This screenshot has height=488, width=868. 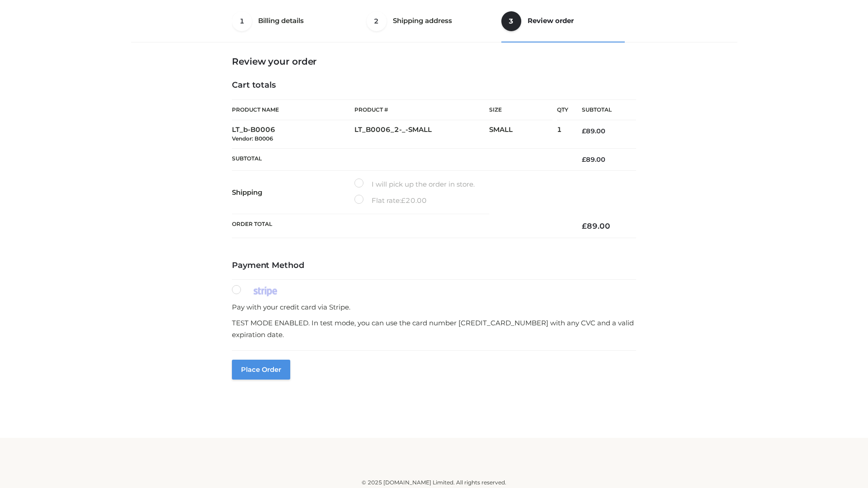 I want to click on small: Vendor: B0006, so click(x=252, y=138).